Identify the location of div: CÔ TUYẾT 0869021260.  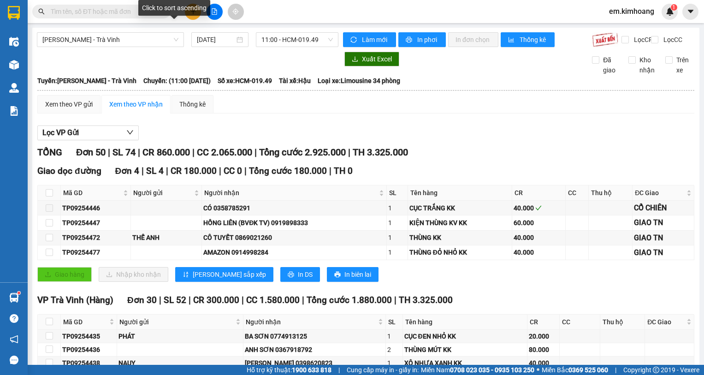
(294, 237).